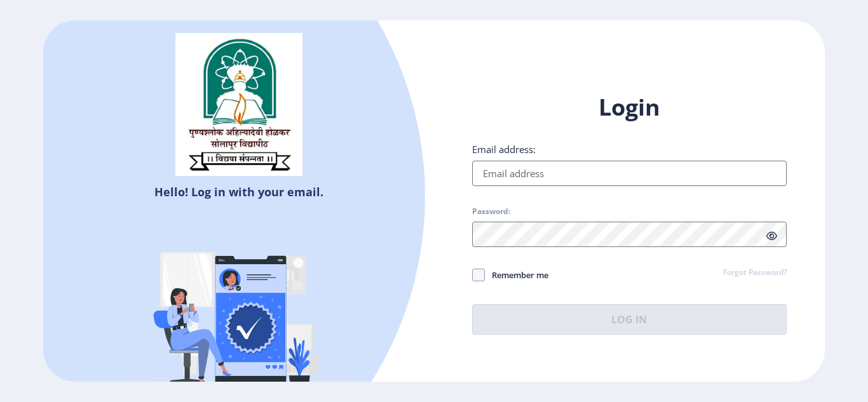 This screenshot has width=868, height=402. I want to click on button: Log In, so click(629, 319).